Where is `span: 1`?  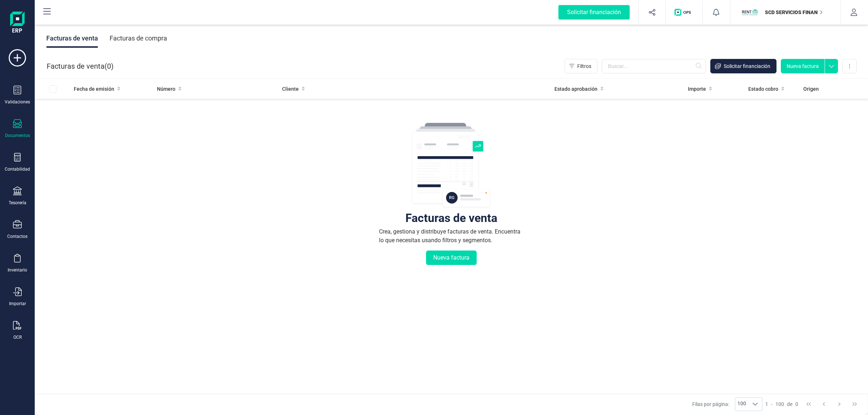 span: 1 is located at coordinates (767, 404).